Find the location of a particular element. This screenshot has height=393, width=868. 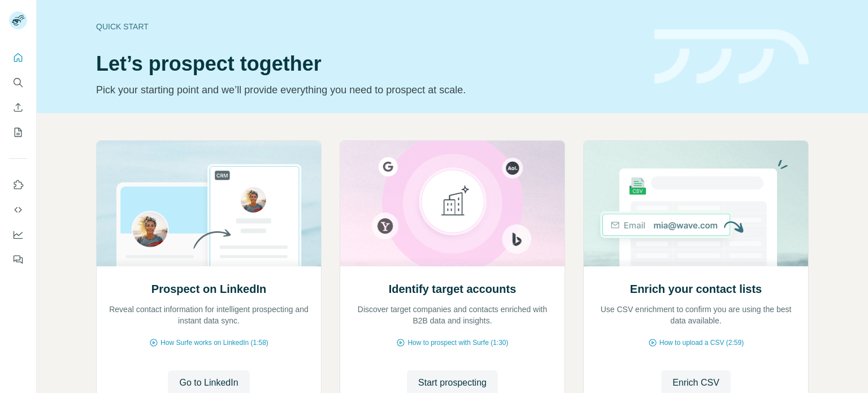

img: Enrich your contact lists is located at coordinates (696, 204).